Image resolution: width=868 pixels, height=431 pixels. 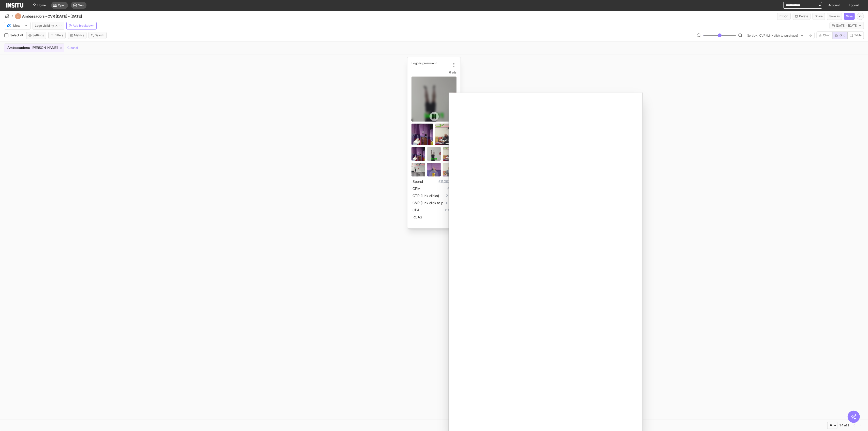 What do you see at coordinates (784, 16) in the screenshot?
I see `button: Export` at bounding box center [784, 16].